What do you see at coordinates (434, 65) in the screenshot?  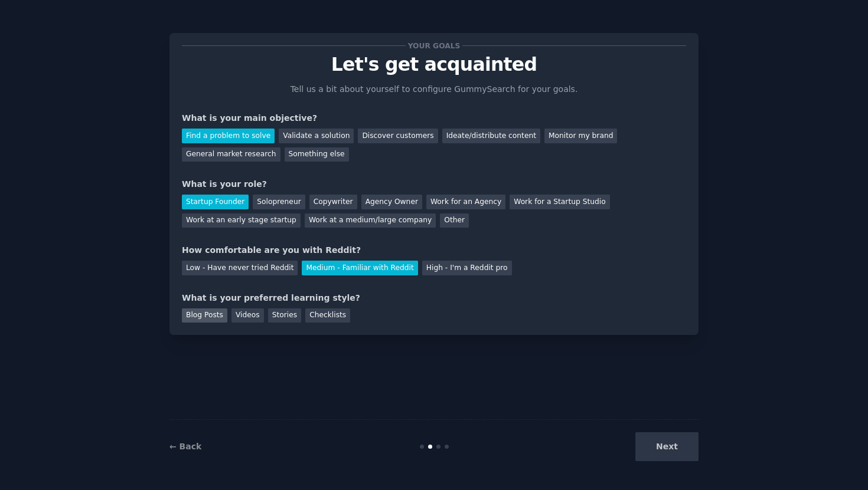 I see `p: Let's get acquainted` at bounding box center [434, 65].